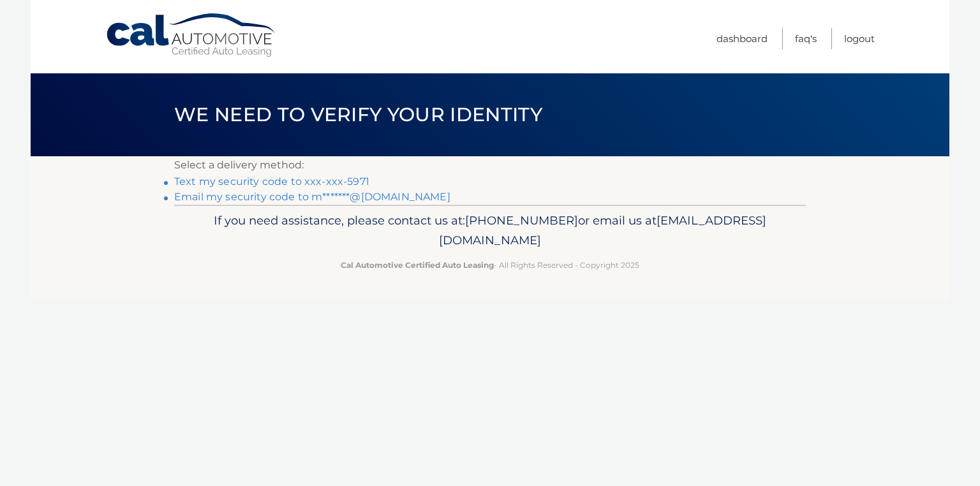  I want to click on strong: Cal Automotive Certified Auto Leasing, so click(417, 264).